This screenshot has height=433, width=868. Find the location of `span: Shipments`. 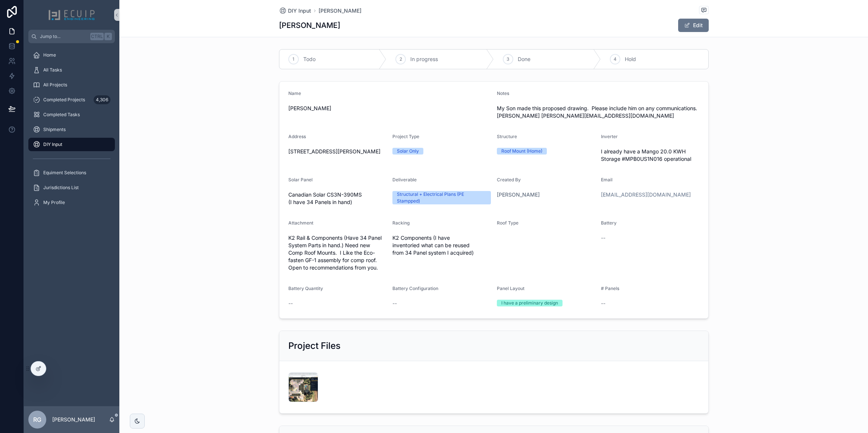

span: Shipments is located at coordinates (54, 129).